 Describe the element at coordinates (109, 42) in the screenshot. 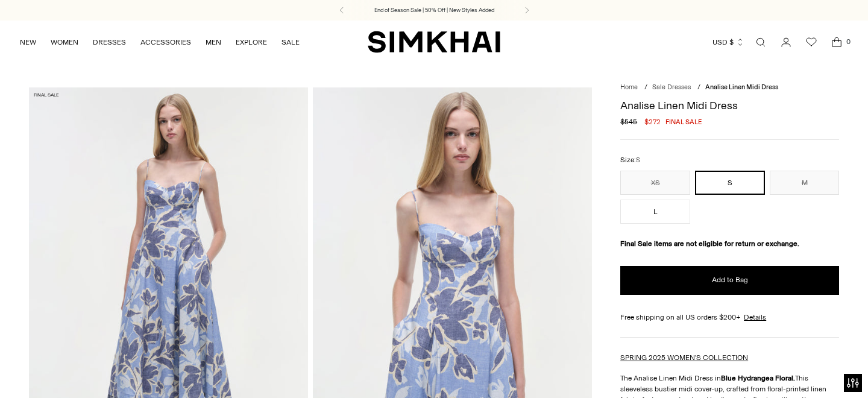

I see `a: DRESSES` at that location.